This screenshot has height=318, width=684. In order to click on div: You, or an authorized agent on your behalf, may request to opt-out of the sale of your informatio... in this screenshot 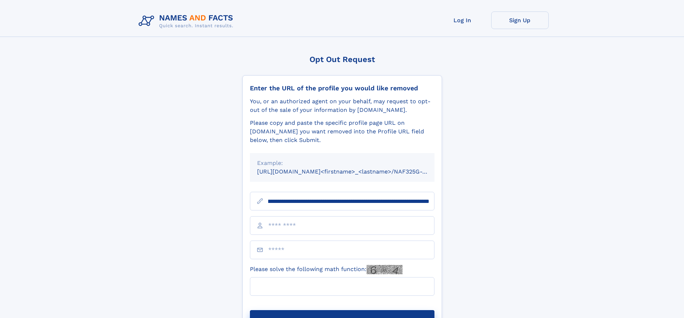, I will do `click(342, 106)`.